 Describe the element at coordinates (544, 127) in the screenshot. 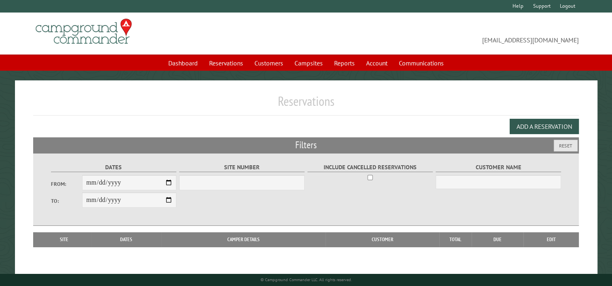

I see `button: Add a Reservation` at that location.